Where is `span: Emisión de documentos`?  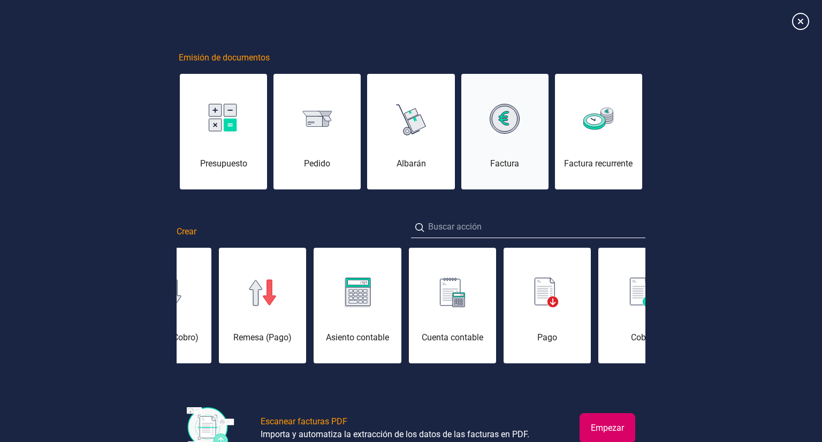 span: Emisión de documentos is located at coordinates (224, 58).